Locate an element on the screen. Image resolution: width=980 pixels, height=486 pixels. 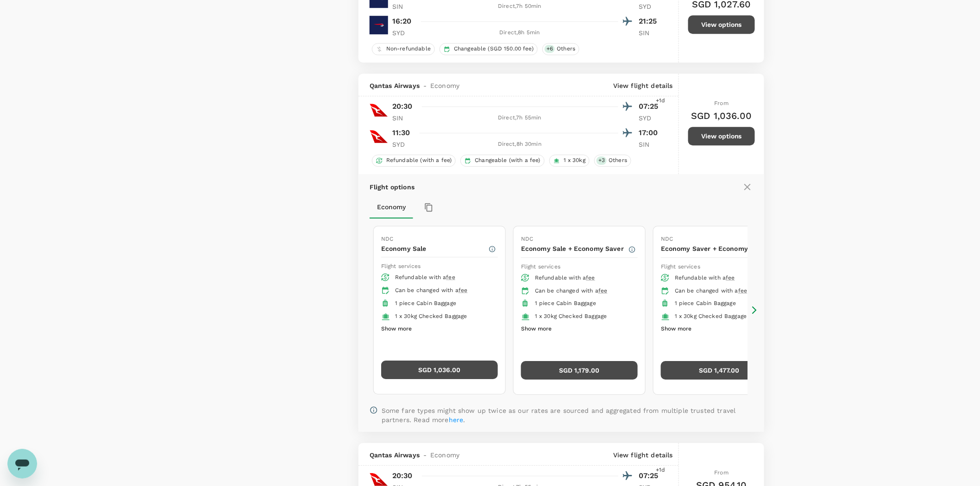
div: Non-refundable is located at coordinates (404, 49).